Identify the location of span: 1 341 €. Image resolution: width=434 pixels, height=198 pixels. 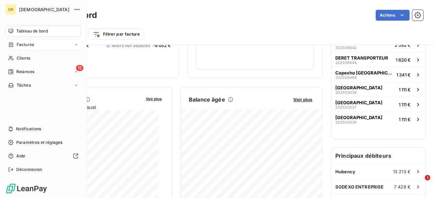
(403, 75).